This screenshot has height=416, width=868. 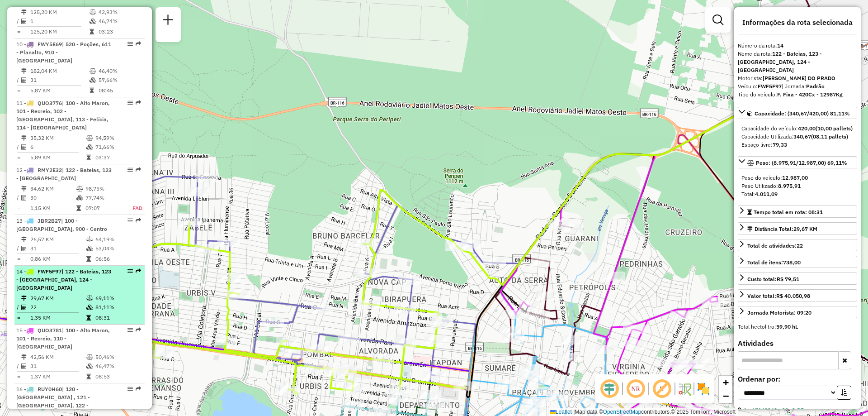 I want to click on td: 69,11%, so click(x=117, y=298).